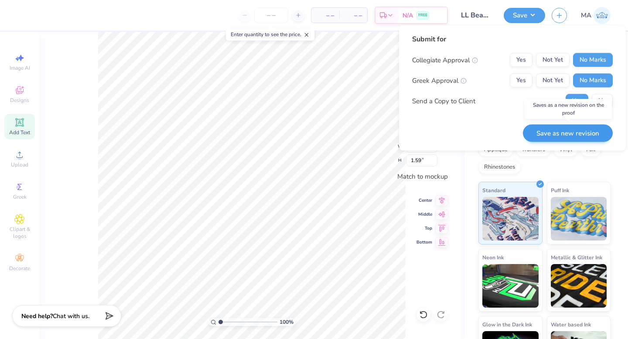 The height and width of the screenshot is (339, 628). Describe the element at coordinates (493, 257) in the screenshot. I see `span: Neon Ink` at that location.